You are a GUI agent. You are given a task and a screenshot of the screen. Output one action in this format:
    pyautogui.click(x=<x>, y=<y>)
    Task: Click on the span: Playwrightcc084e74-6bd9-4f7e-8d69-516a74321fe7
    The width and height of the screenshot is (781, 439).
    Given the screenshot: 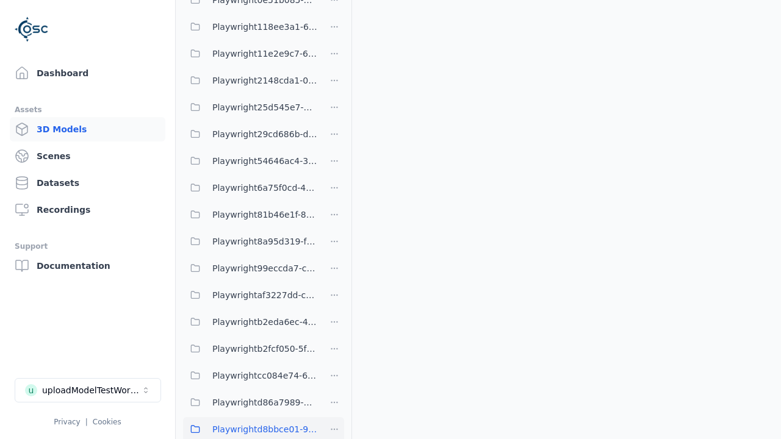 What is the action you would take?
    pyautogui.click(x=265, y=376)
    